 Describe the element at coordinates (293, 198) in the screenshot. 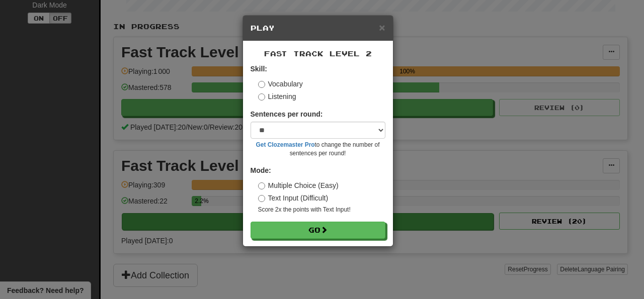

I see `label: Text Input (Difficult)` at that location.